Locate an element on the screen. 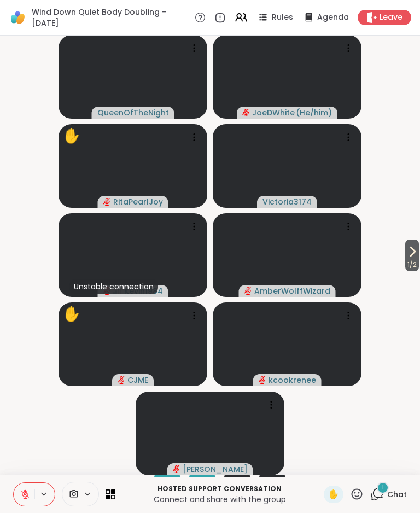 The height and width of the screenshot is (513, 420). span: Leave is located at coordinates (391, 17).